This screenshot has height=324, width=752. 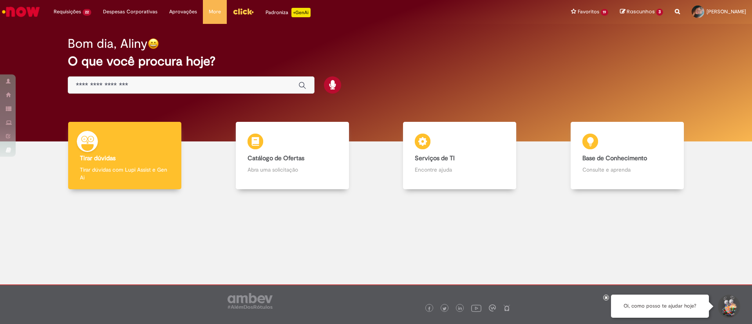 I want to click on b: Tirar dúvidas, so click(x=98, y=158).